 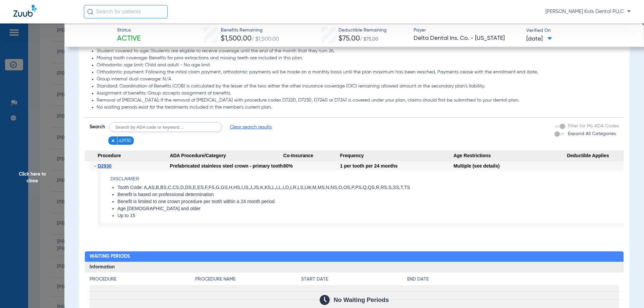 What do you see at coordinates (627, 292) in the screenshot?
I see `div: Chat Widget` at bounding box center [627, 292].